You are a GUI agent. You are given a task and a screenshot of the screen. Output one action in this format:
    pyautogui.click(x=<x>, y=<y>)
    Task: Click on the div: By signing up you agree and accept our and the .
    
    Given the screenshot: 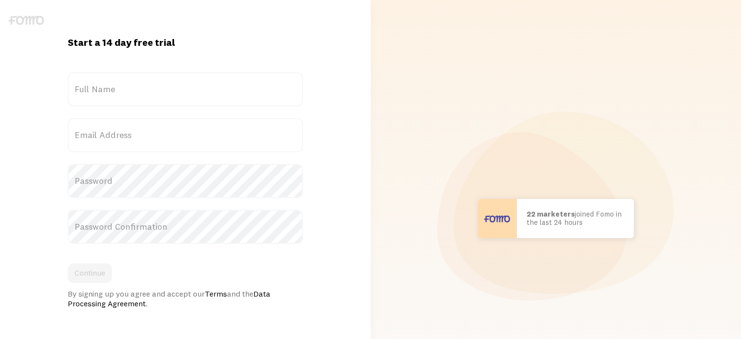 What is the action you would take?
    pyautogui.click(x=185, y=298)
    